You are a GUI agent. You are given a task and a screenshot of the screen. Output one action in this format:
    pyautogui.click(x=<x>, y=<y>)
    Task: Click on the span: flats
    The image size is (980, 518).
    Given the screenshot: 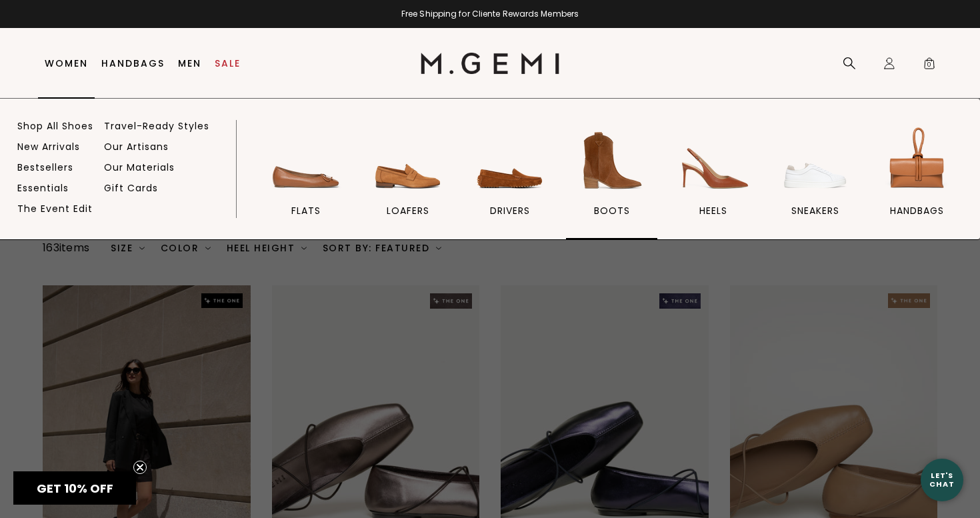 What is the action you would take?
    pyautogui.click(x=306, y=211)
    